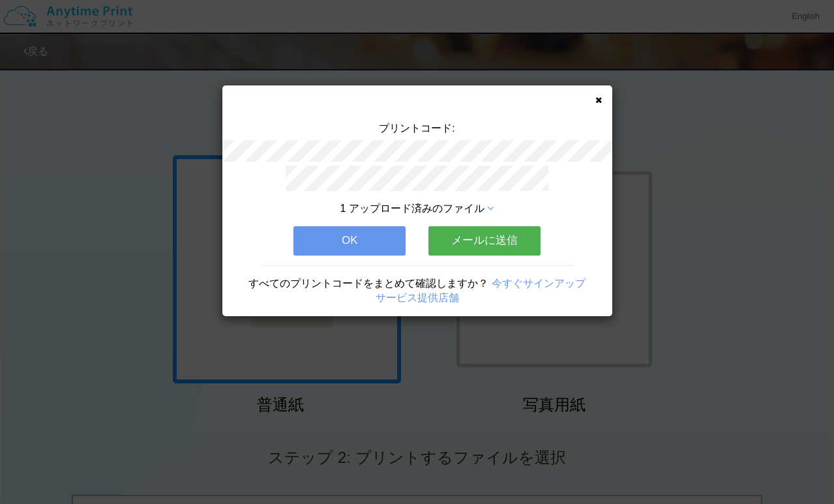  I want to click on a: サービス提供店舗, so click(417, 298).